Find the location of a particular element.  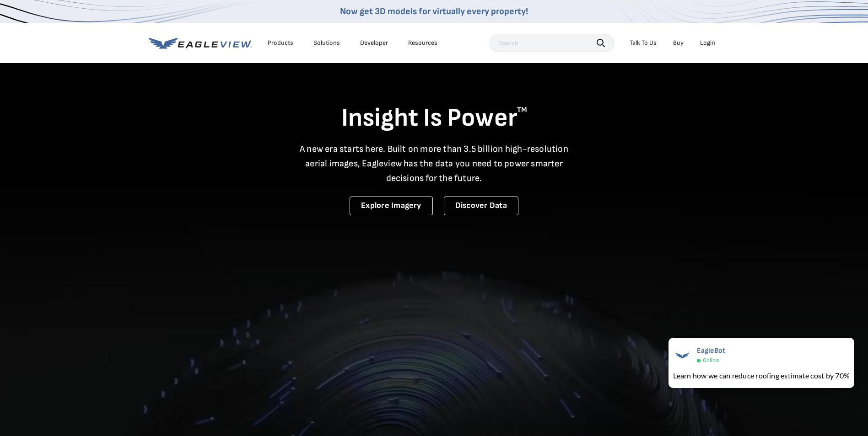

a: Buy is located at coordinates (678, 43).